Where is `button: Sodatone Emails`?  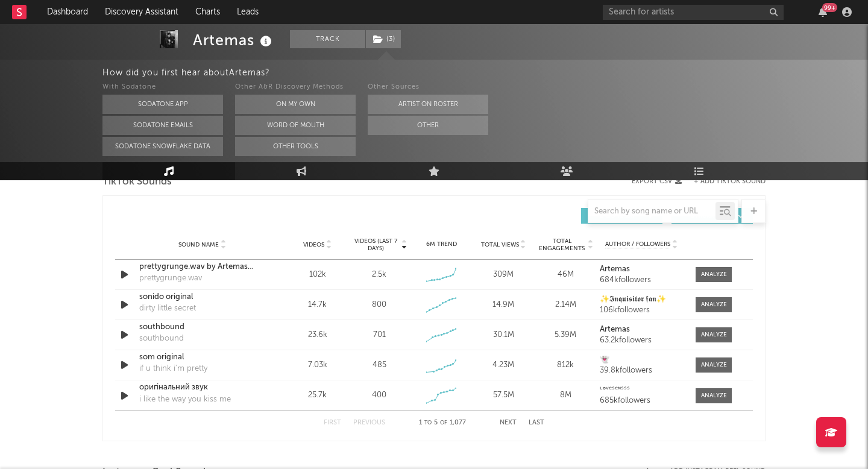
button: Sodatone Emails is located at coordinates (163, 125).